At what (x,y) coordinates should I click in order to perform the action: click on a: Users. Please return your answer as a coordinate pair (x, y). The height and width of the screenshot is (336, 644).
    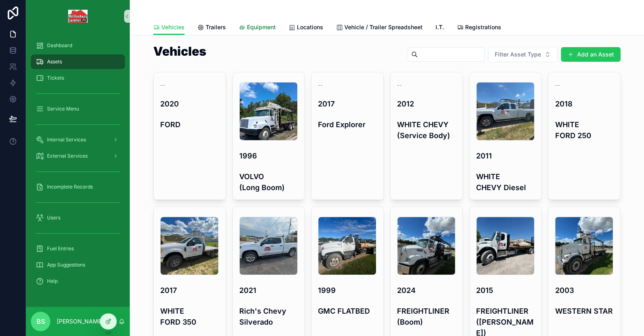
    Looking at the image, I should click on (78, 217).